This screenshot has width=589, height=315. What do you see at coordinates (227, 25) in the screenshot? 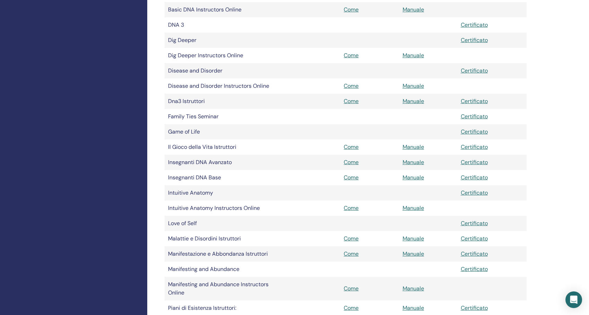
I see `td: DNA 3` at bounding box center [227, 25].